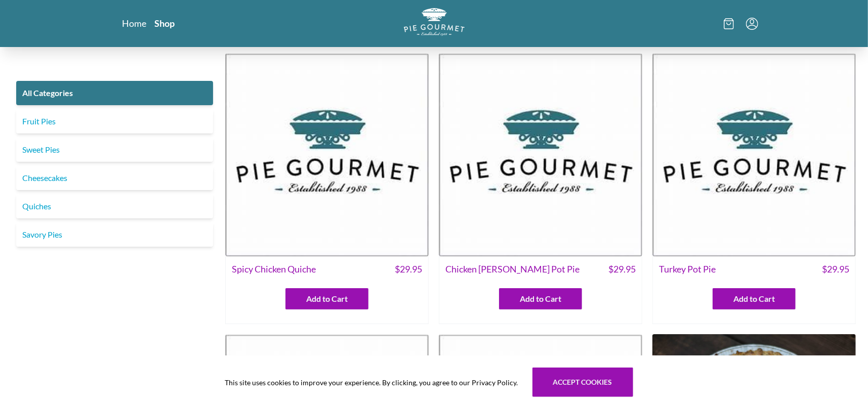 The width and height of the screenshot is (868, 409). Describe the element at coordinates (115, 121) in the screenshot. I see `a: Fruit Pies` at that location.